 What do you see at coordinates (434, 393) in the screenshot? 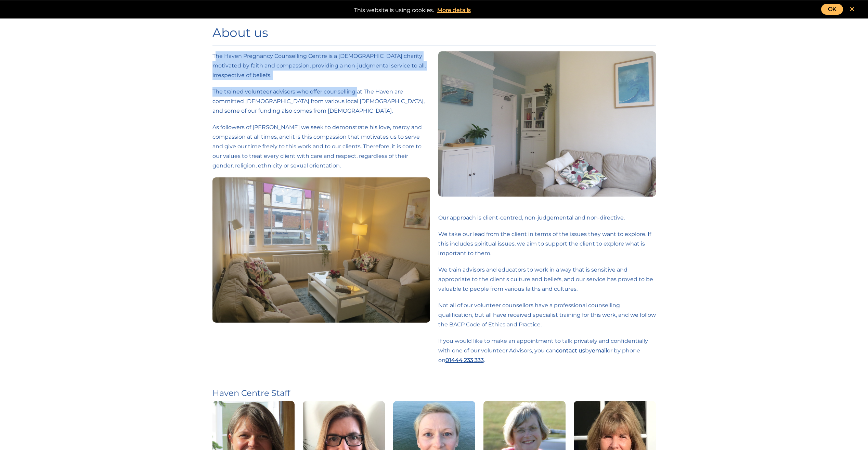
I see `h3: Haven Centre Staff` at bounding box center [434, 393].